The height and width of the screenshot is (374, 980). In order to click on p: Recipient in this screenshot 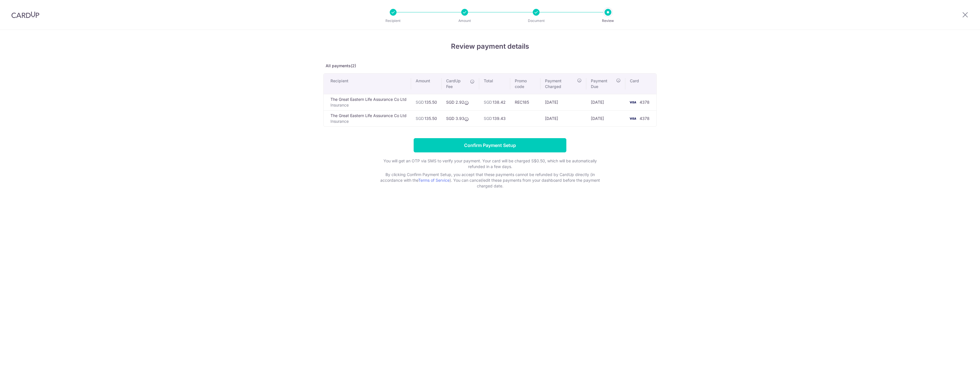, I will do `click(393, 21)`.